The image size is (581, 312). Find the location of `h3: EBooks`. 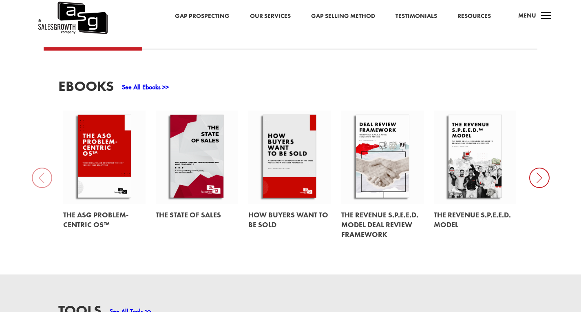

h3: EBooks is located at coordinates (86, 88).